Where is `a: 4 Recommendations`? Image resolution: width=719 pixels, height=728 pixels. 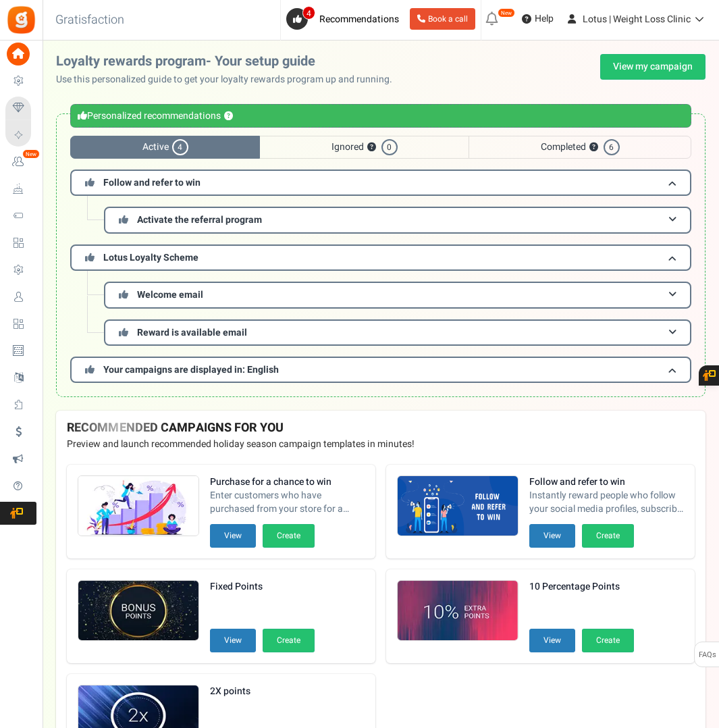 a: 4 Recommendations is located at coordinates (345, 19).